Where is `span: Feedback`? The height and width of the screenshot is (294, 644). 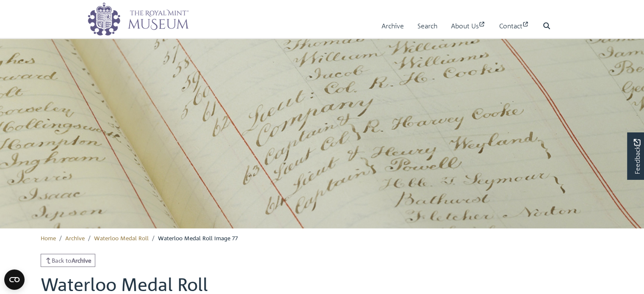 span: Feedback is located at coordinates (637, 156).